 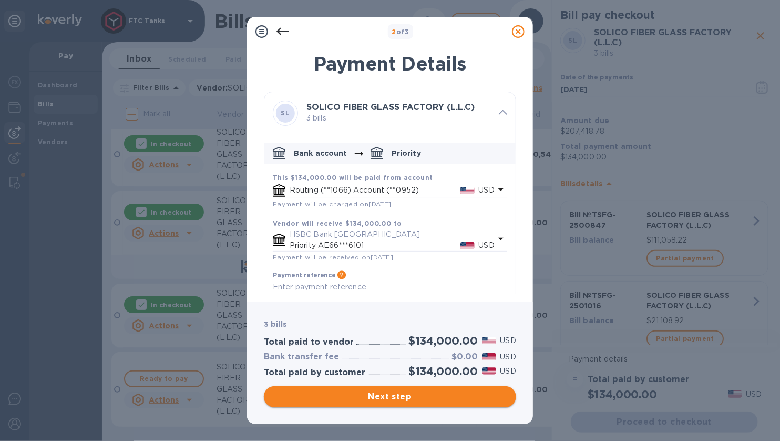 What do you see at coordinates (391, 107) in the screenshot?
I see `b: SOLICO FIBER GLASS FACTORY (L.L.C)` at bounding box center [391, 107].